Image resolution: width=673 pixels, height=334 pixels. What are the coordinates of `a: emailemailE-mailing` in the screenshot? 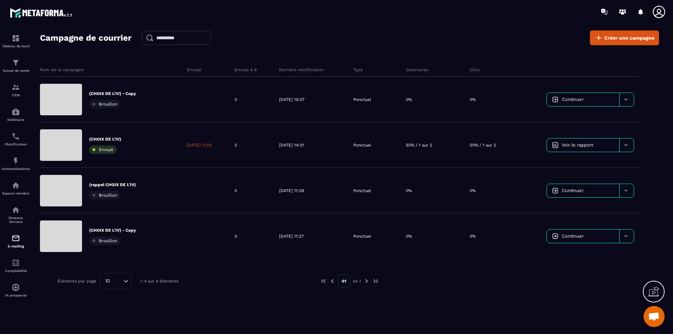 It's located at (16, 241).